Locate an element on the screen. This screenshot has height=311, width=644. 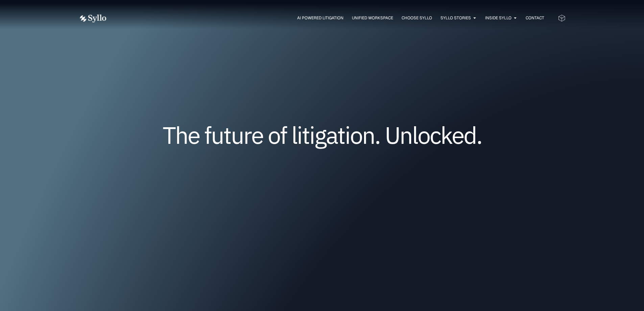
img: white logo is located at coordinates (93, 18).